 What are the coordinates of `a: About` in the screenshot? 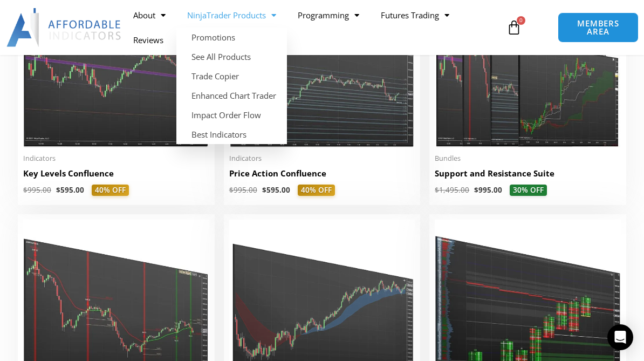 It's located at (150, 15).